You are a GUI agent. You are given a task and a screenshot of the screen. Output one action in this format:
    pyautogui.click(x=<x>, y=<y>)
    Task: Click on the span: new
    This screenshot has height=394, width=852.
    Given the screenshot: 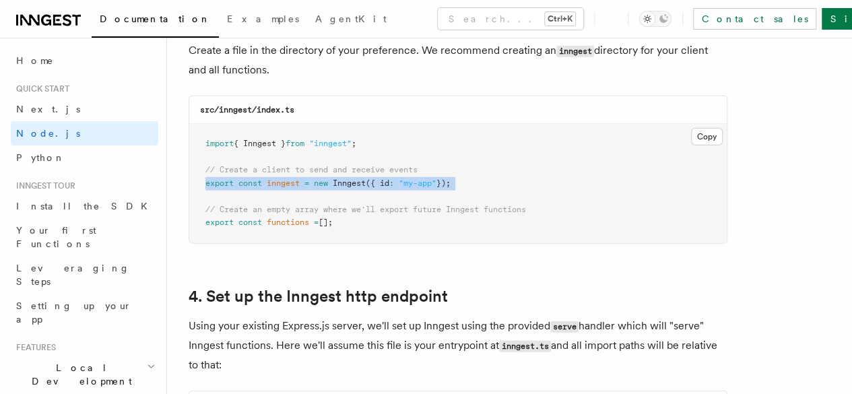 What is the action you would take?
    pyautogui.click(x=321, y=183)
    